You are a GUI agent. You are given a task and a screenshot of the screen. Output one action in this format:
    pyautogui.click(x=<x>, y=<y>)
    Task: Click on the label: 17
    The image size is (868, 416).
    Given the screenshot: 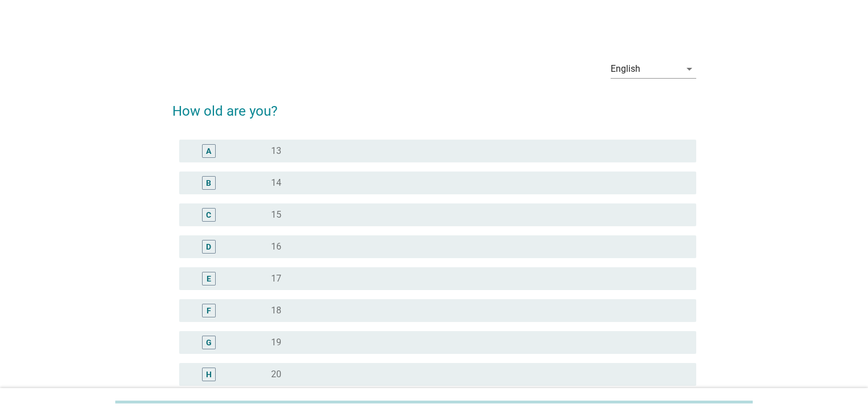 What is the action you would take?
    pyautogui.click(x=276, y=279)
    